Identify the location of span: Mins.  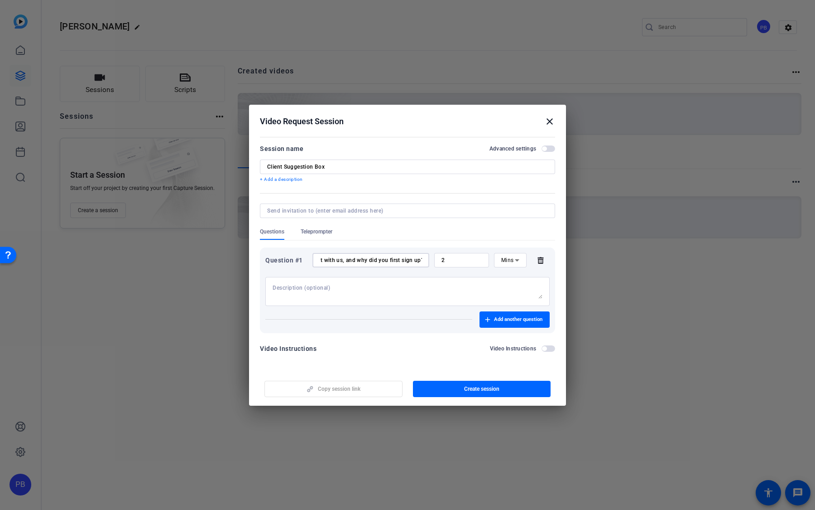
(508, 260).